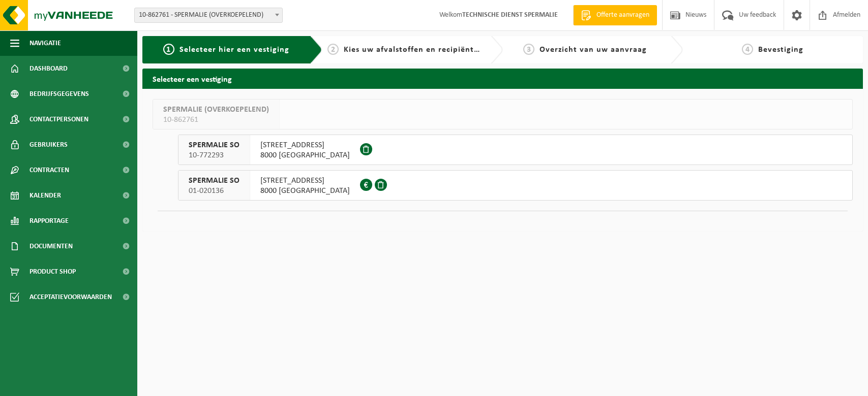  What do you see at coordinates (623, 16) in the screenshot?
I see `span: Offerte aanvragen` at bounding box center [623, 16].